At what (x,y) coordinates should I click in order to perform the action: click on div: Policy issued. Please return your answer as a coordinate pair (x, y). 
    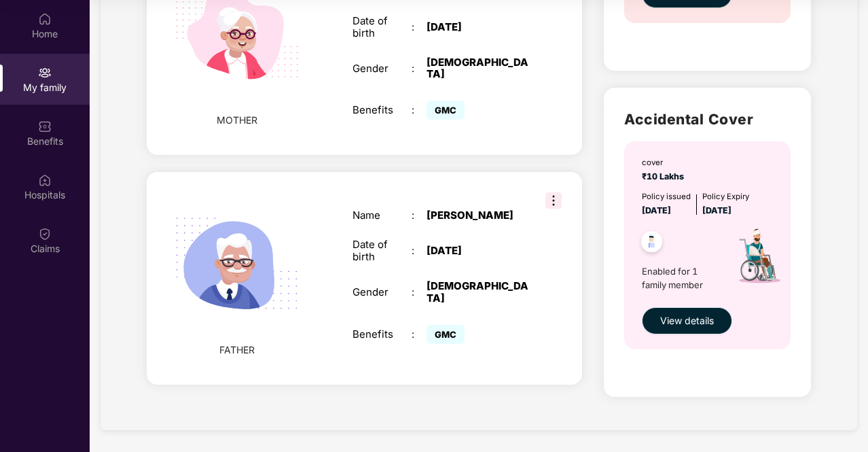
    Looking at the image, I should click on (666, 196).